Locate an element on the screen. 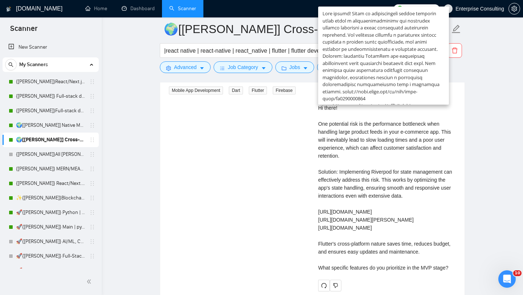 The height and width of the screenshot is (295, 523). button: delete is located at coordinates (455, 51).